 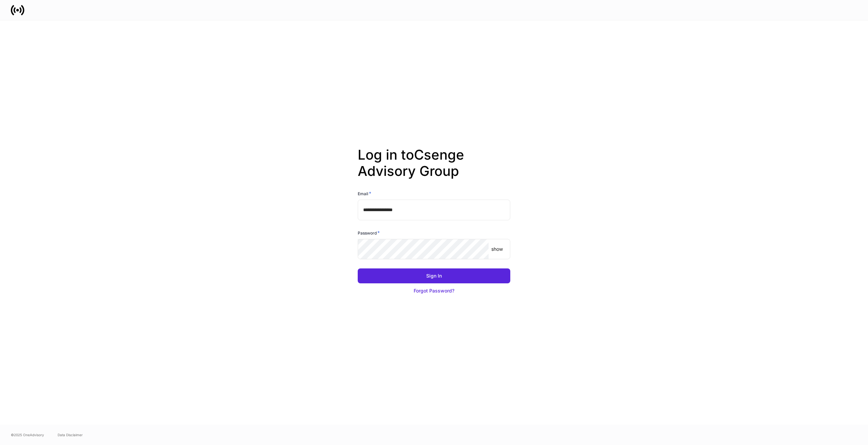 What do you see at coordinates (434, 291) in the screenshot?
I see `button: Forgot Password?` at bounding box center [434, 291].